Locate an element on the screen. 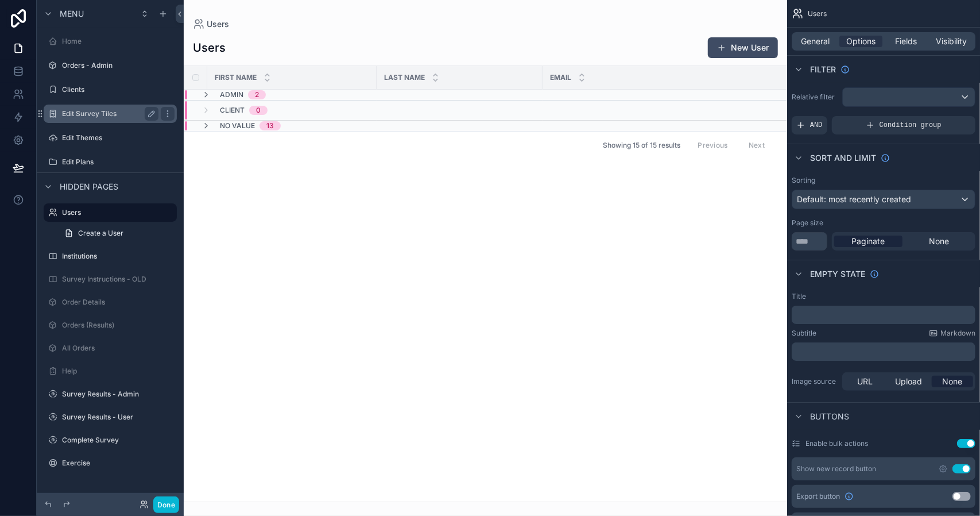 The width and height of the screenshot is (980, 516). label: Survey Instructions - OLD is located at coordinates (119, 279).